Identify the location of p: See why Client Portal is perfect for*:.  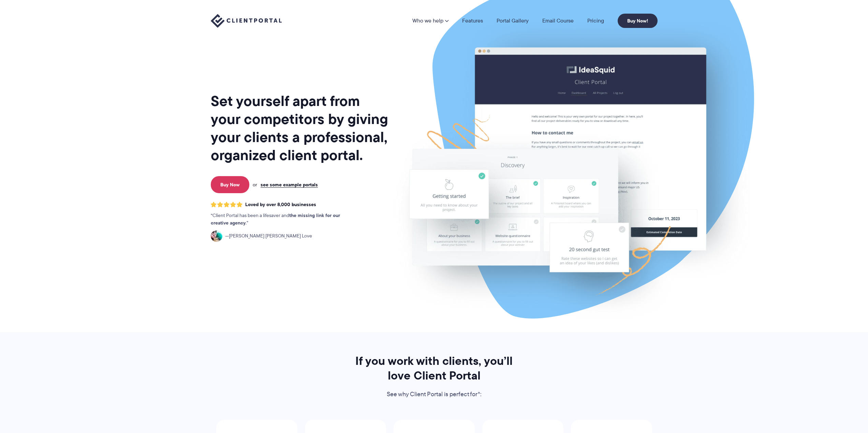
(434, 395).